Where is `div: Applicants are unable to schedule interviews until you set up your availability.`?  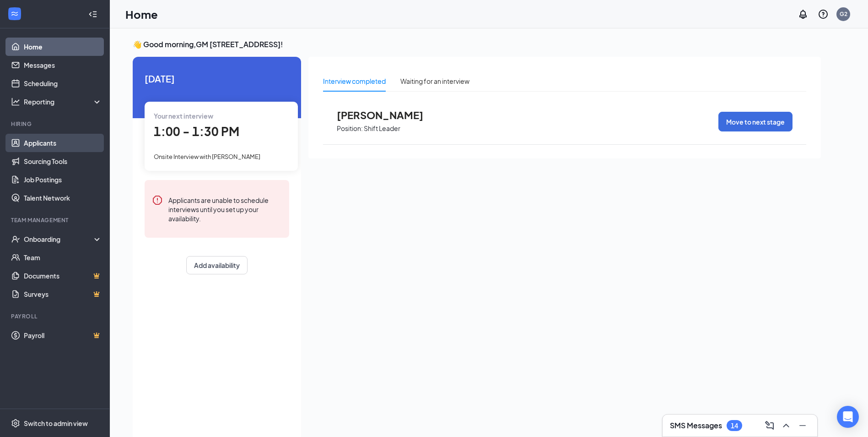 div: Applicants are unable to schedule interviews until you set up your availability. is located at coordinates (225, 209).